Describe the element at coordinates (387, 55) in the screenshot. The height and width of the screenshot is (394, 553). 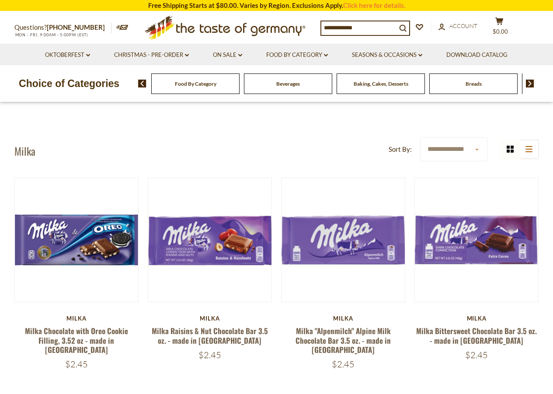
I see `a: Seasons & Occasions` at that location.